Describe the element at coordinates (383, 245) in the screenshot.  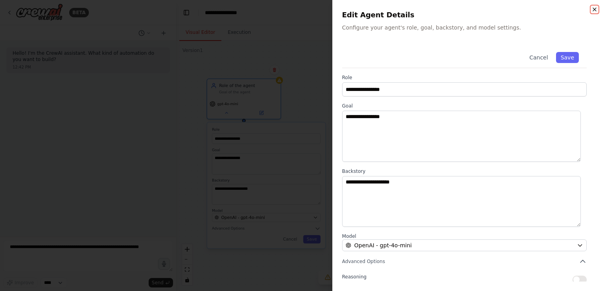
I see `span: OpenAI - gpt-4o-mini` at that location.